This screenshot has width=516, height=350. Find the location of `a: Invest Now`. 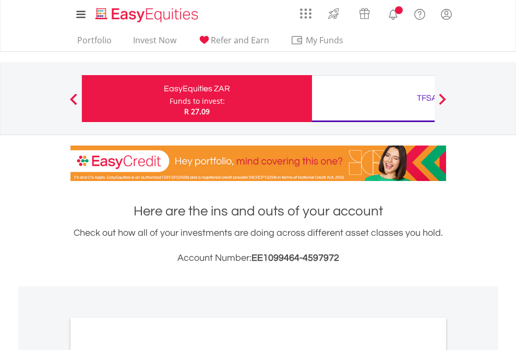

a: Invest Now is located at coordinates (154, 43).